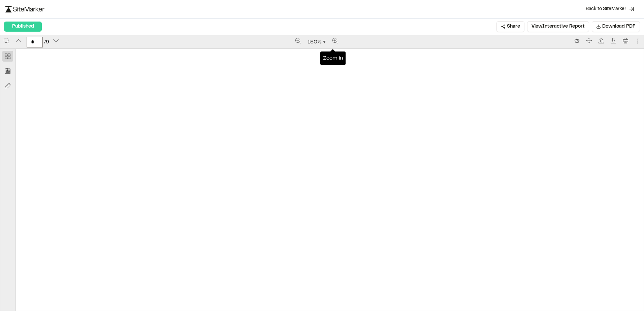 This screenshot has width=644, height=311. I want to click on button: Download, so click(614, 41).